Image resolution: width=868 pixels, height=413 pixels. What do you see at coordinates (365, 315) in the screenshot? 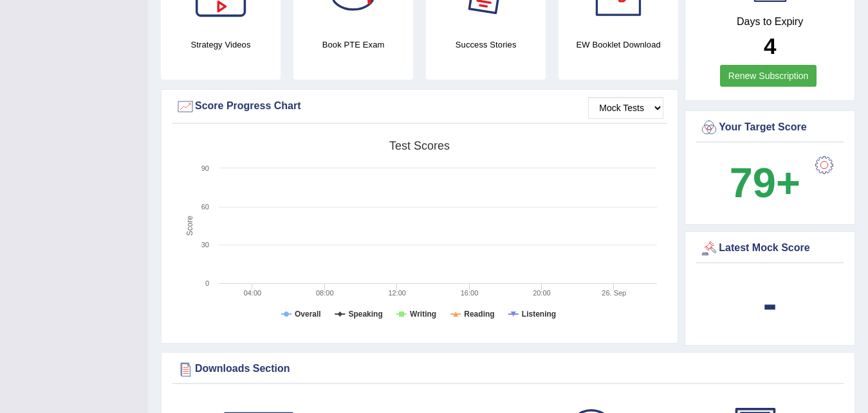
I see `tspan: Speaking` at bounding box center [365, 315].